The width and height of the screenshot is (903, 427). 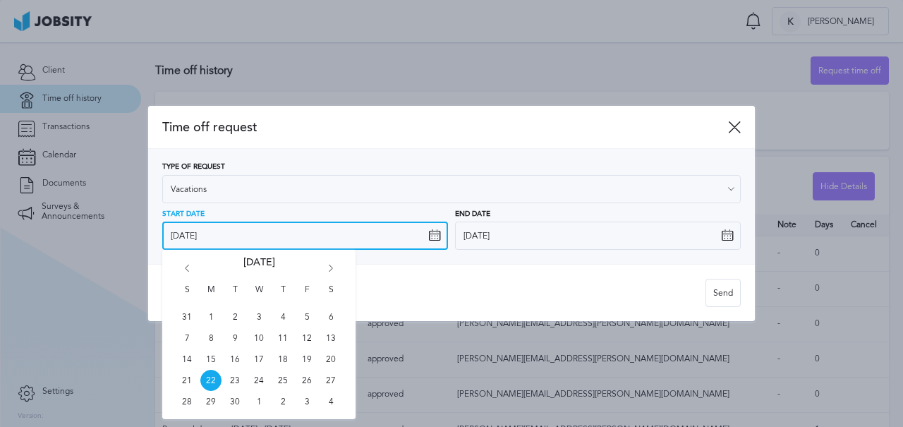 I want to click on button: Send, so click(x=723, y=293).